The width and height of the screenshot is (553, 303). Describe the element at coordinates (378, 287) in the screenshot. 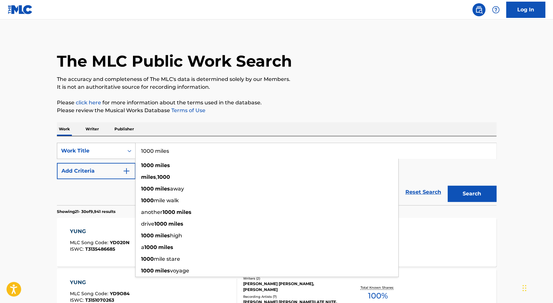

I see `p: Total Known Shares:` at that location.